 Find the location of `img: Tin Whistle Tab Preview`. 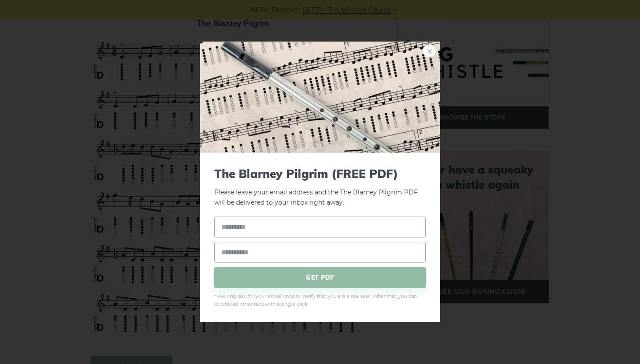

img: Tin Whistle Tab Preview is located at coordinates (320, 97).